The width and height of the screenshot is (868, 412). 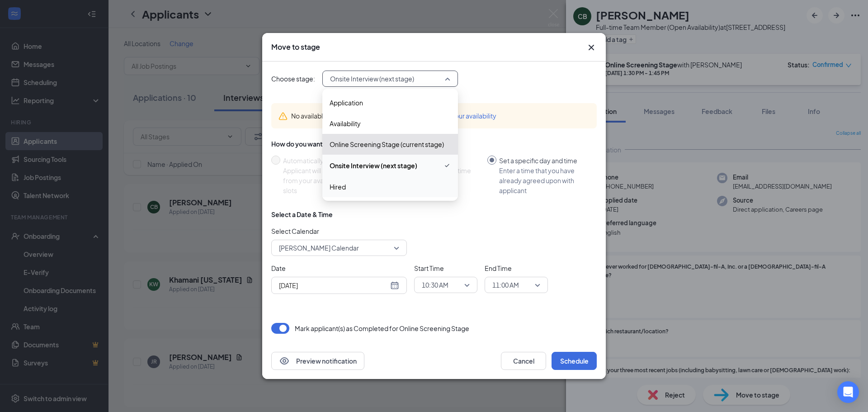 What do you see at coordinates (339, 231) in the screenshot?
I see `span: Select Calendar` at bounding box center [339, 231].